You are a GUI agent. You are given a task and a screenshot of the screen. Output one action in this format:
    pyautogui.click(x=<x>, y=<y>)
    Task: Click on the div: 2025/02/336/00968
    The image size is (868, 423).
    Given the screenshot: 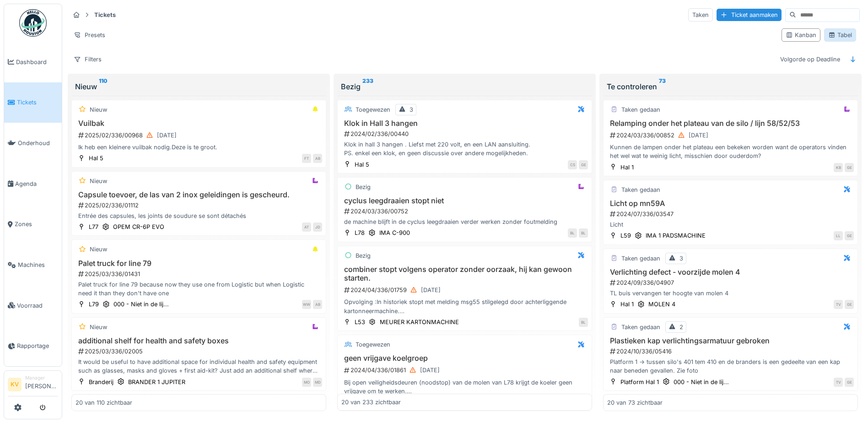 What is the action you would take?
    pyautogui.click(x=199, y=135)
    